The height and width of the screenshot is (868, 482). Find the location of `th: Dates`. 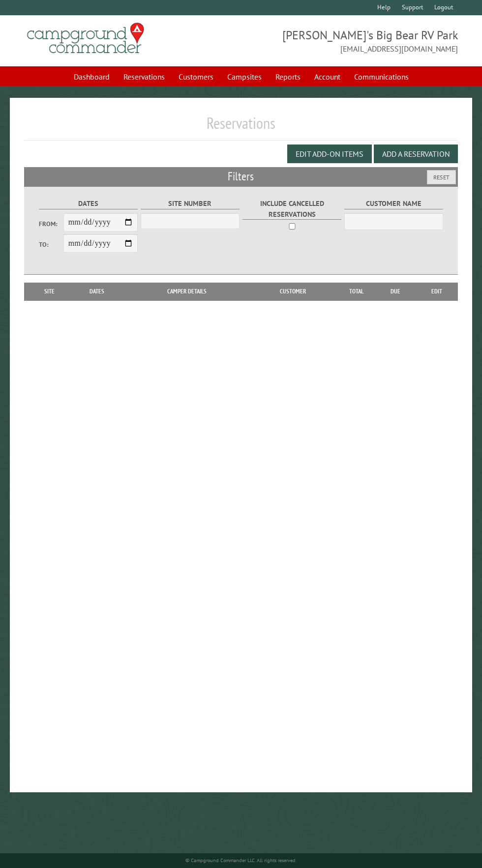

th: Dates is located at coordinates (97, 291).